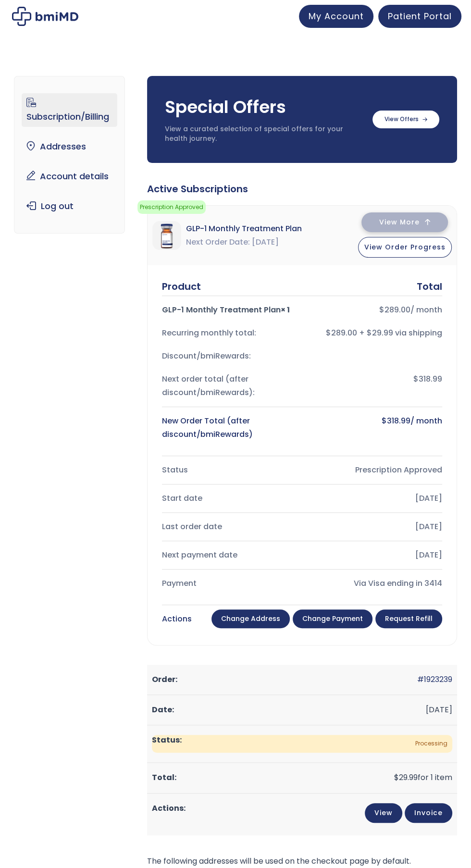 This screenshot has height=868, width=471. I want to click on div: Recurring monthly total:, so click(229, 333).